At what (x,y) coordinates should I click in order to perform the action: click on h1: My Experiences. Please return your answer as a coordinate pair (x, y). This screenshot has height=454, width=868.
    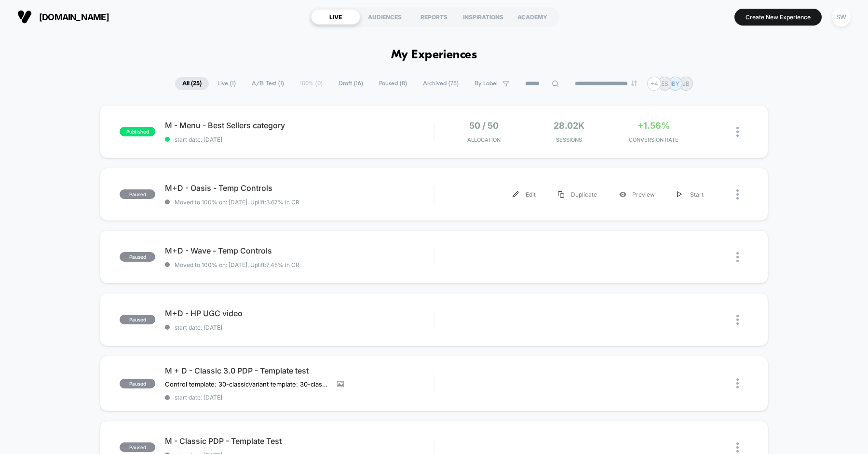
    Looking at the image, I should click on (434, 55).